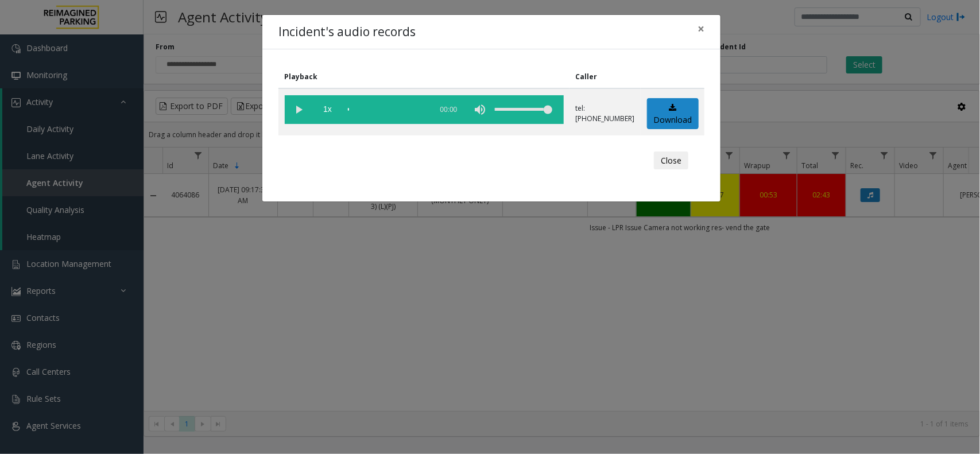 This screenshot has height=454, width=980. What do you see at coordinates (523, 110) in the screenshot?
I see `div: volume level` at bounding box center [523, 110].